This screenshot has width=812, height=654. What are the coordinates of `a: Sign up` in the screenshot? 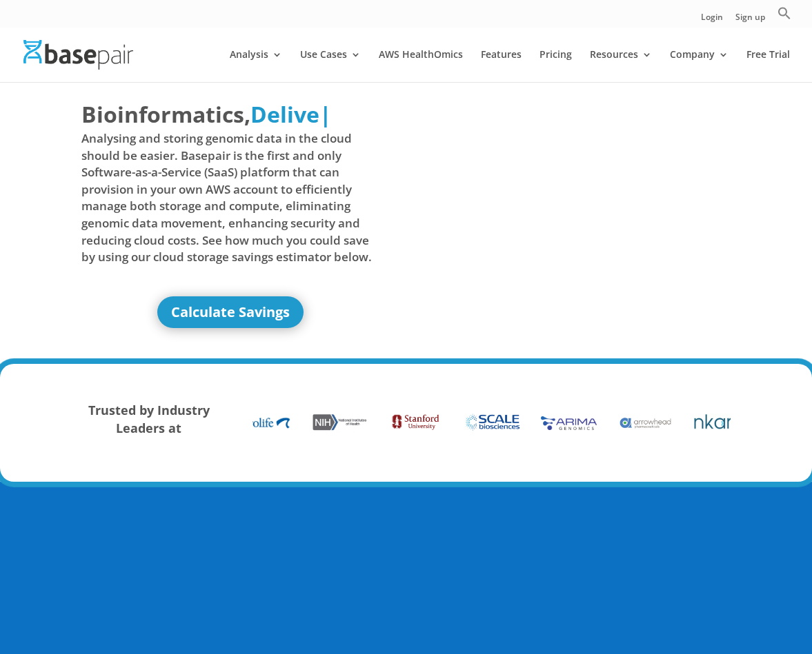 It's located at (750, 20).